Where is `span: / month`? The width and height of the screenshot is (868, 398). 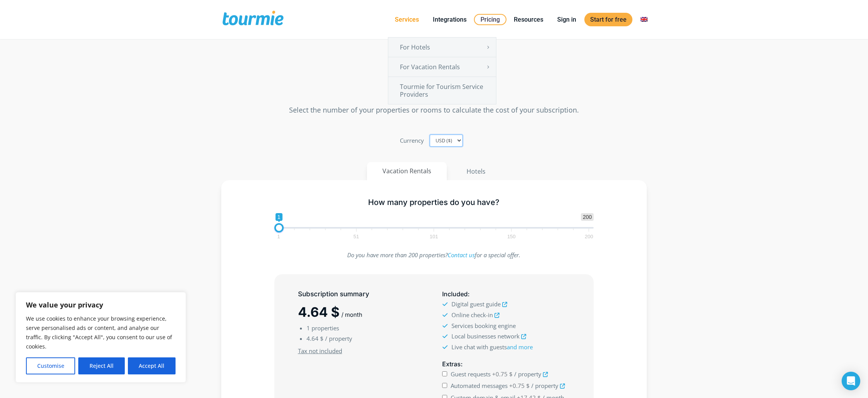
span: / month is located at coordinates (352, 314).